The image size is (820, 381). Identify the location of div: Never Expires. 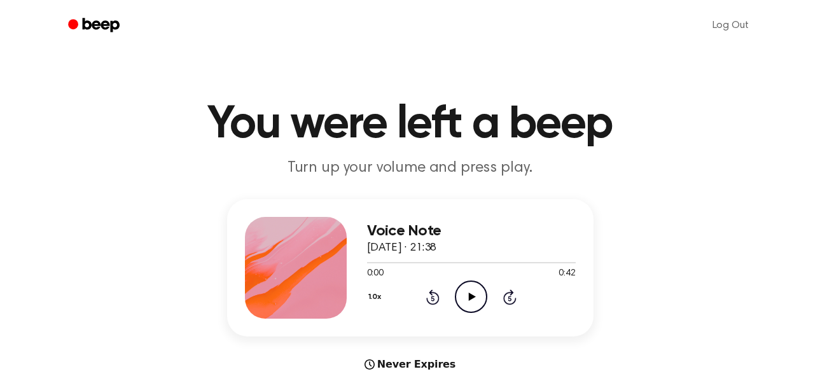
(410, 364).